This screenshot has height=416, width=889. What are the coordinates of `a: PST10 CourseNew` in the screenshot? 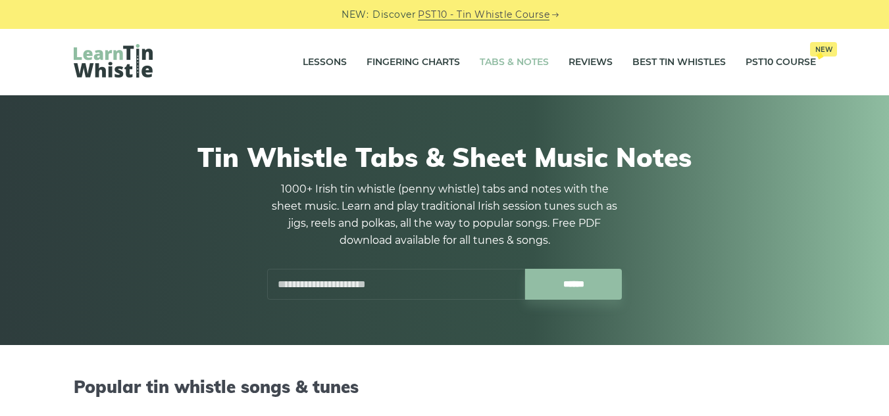 It's located at (780, 62).